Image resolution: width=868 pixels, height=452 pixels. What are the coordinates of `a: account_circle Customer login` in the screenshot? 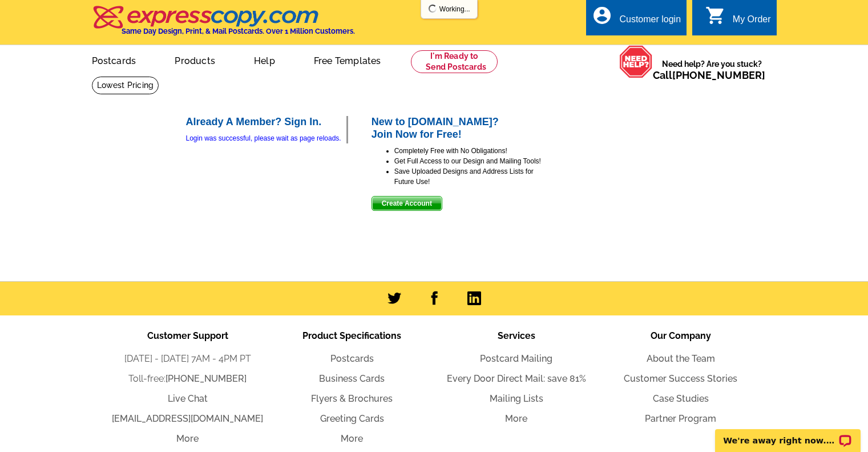 It's located at (637, 19).